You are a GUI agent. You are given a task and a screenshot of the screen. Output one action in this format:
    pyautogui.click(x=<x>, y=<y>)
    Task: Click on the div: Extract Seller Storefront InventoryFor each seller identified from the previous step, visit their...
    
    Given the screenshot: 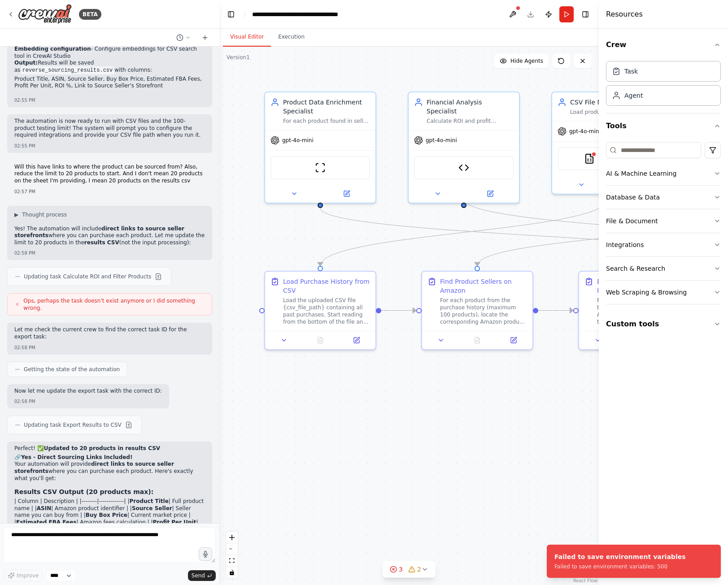 What is the action you would take?
    pyautogui.click(x=634, y=310)
    